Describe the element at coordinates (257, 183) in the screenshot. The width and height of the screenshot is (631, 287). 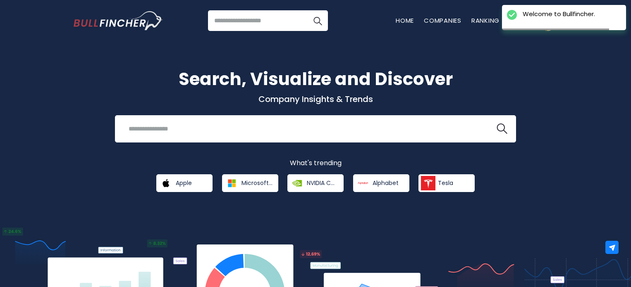
I see `span: Microsoft Corporation` at that location.